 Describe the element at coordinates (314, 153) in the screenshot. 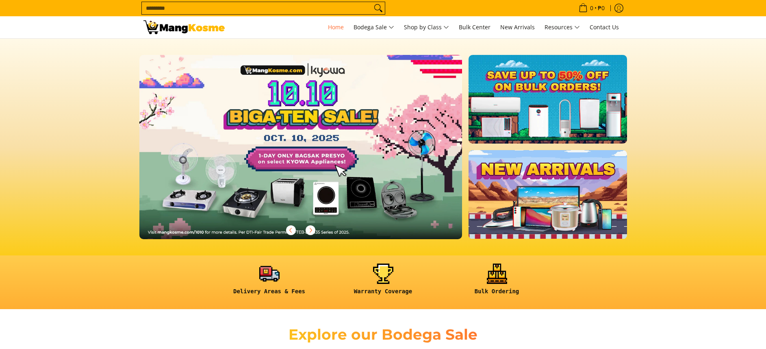

I see `a: More` at that location.